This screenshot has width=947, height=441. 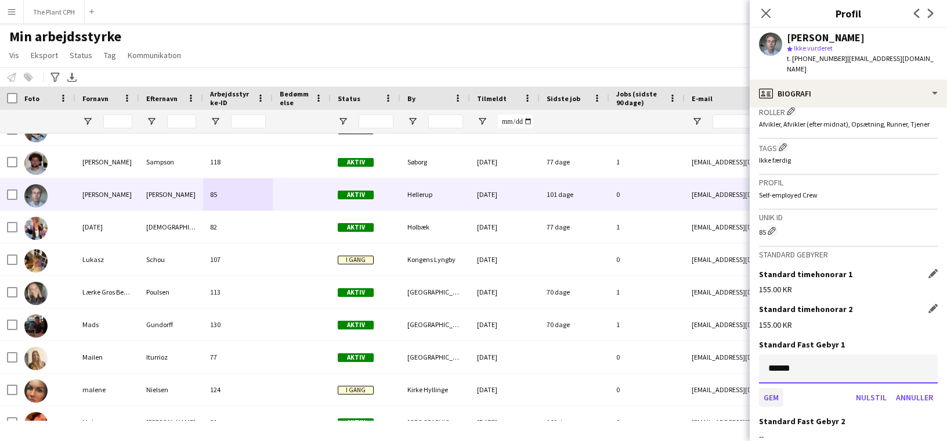 I want to click on img: Lucia Christiansen, so click(x=36, y=228).